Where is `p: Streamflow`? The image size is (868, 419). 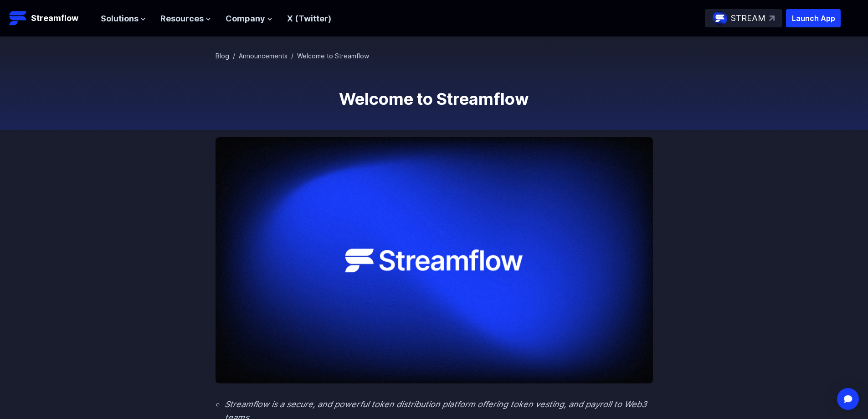
p: Streamflow is located at coordinates (55, 18).